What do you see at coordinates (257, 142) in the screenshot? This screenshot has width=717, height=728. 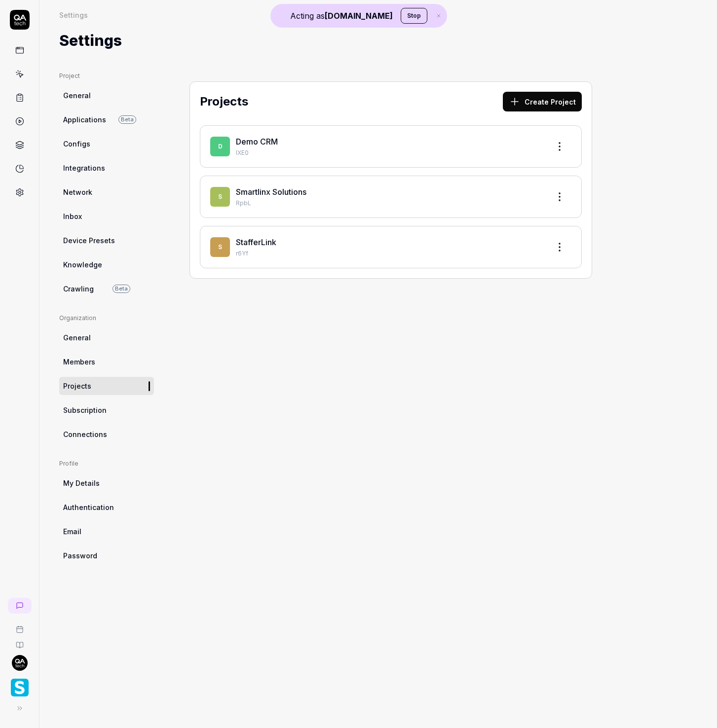 I see `a: Demo CRM` at bounding box center [257, 142].